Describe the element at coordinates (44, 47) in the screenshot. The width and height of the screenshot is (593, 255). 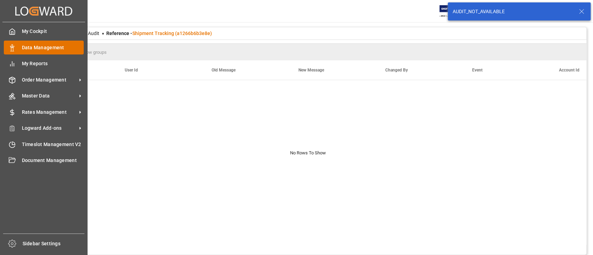
I see `a: Data Management` at that location.